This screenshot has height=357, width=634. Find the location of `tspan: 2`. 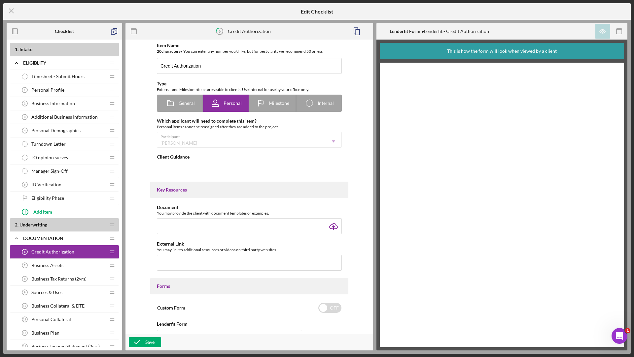

tspan: 2 is located at coordinates (25, 104).